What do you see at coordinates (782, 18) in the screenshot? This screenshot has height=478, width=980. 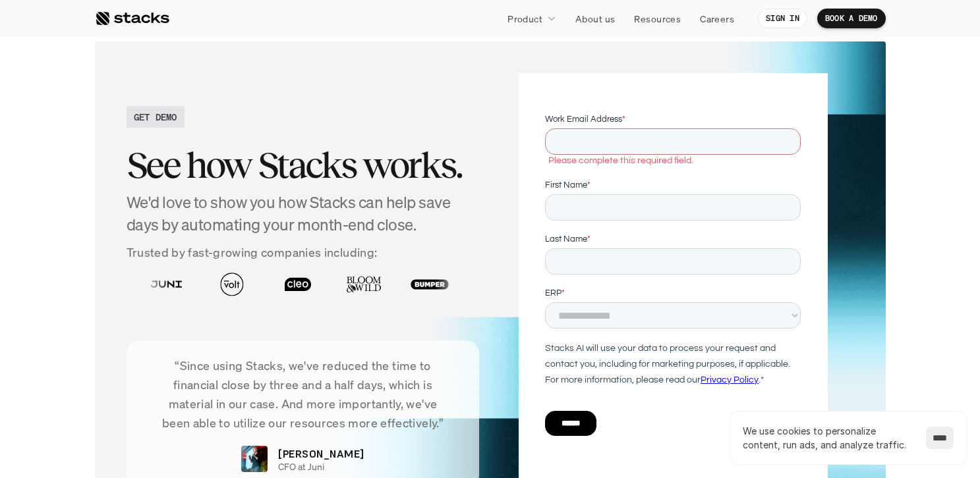 I see `p: SIGN IN` at bounding box center [782, 18].